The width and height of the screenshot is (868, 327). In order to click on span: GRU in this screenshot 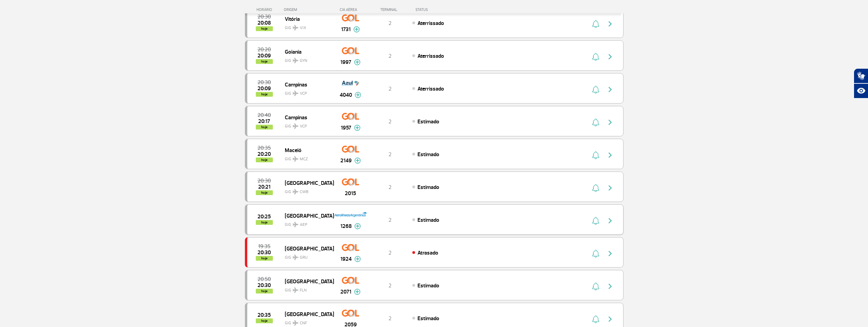, I will do `click(303, 258)`.